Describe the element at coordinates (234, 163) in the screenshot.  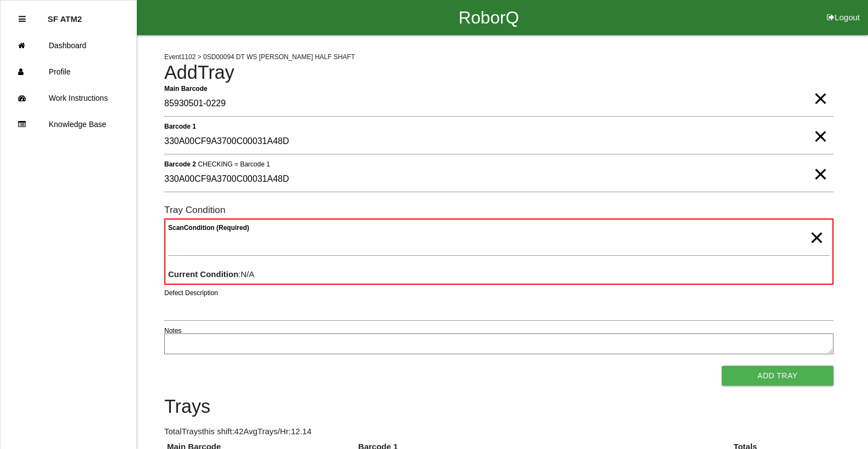
I see `span: CHECKING = Barcode 1` at that location.